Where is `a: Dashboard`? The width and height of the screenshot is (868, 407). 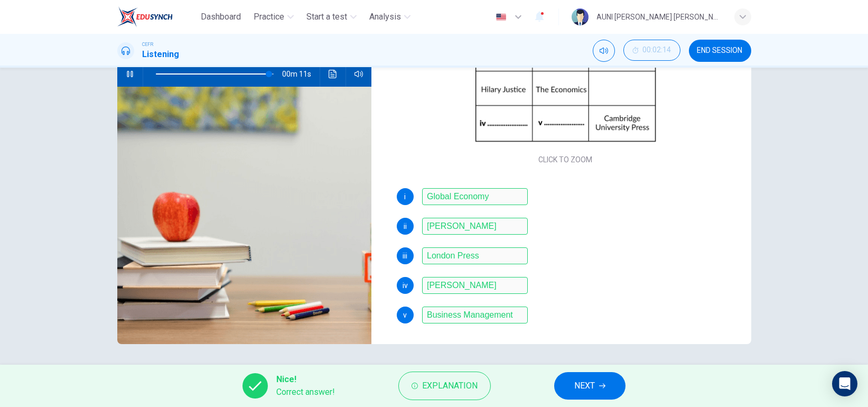 a: Dashboard is located at coordinates (221, 17).